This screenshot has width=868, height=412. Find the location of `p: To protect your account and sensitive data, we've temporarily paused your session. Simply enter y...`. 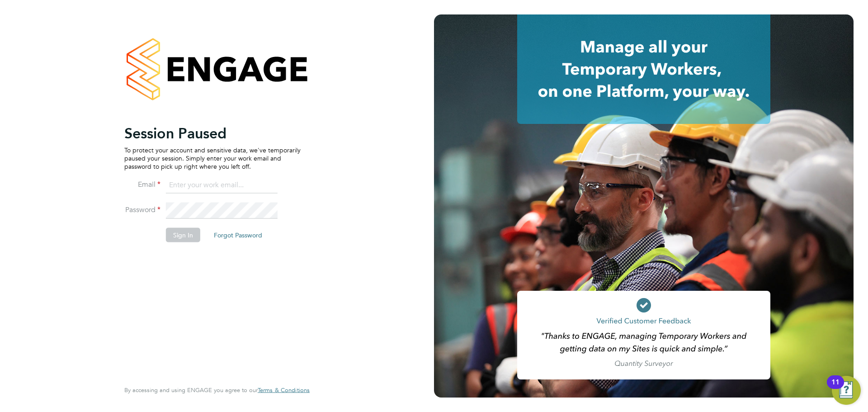

p: To protect your account and sensitive data, we've temporarily paused your session. Simply enter y... is located at coordinates (213, 158).